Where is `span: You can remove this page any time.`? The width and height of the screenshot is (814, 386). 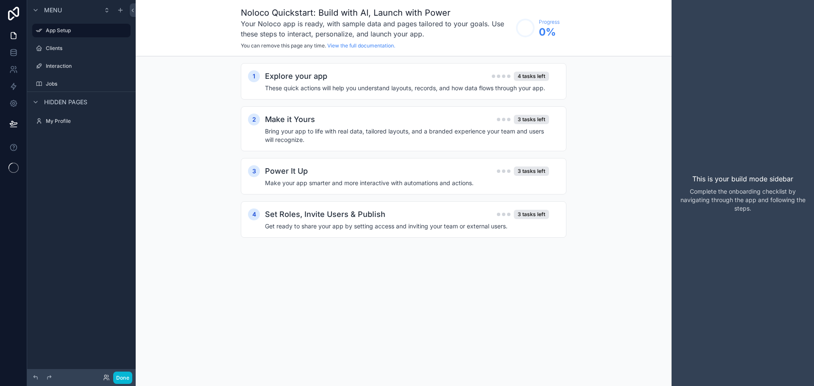 span: You can remove this page any time. is located at coordinates (283, 45).